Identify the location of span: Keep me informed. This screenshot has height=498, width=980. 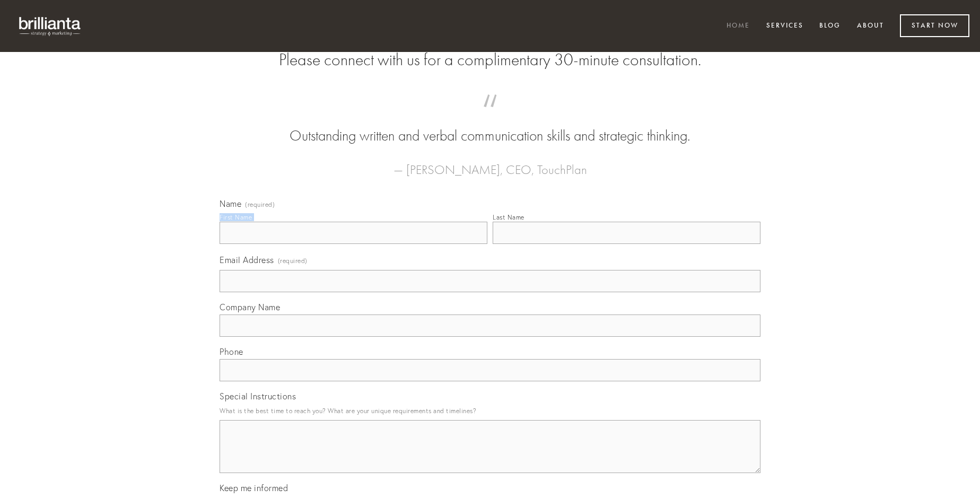
(254, 489).